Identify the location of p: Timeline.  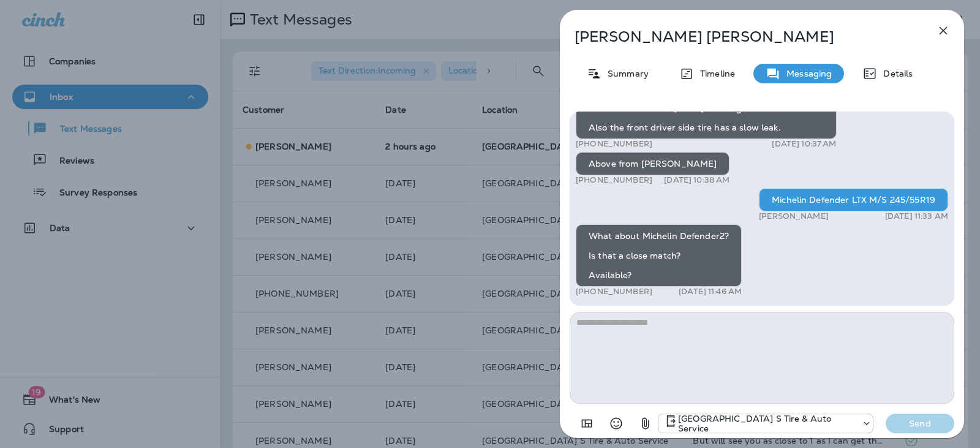
(714, 73).